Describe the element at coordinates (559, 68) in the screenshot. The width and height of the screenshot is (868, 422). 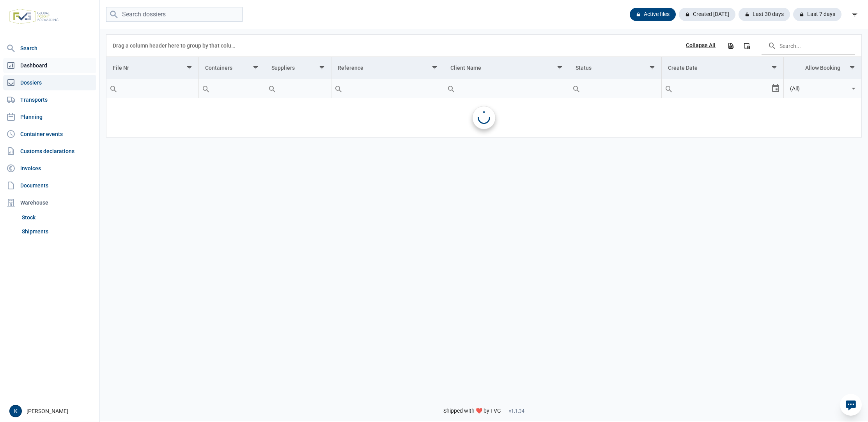
I see `span: Show filter options for column 'Client Name'` at that location.